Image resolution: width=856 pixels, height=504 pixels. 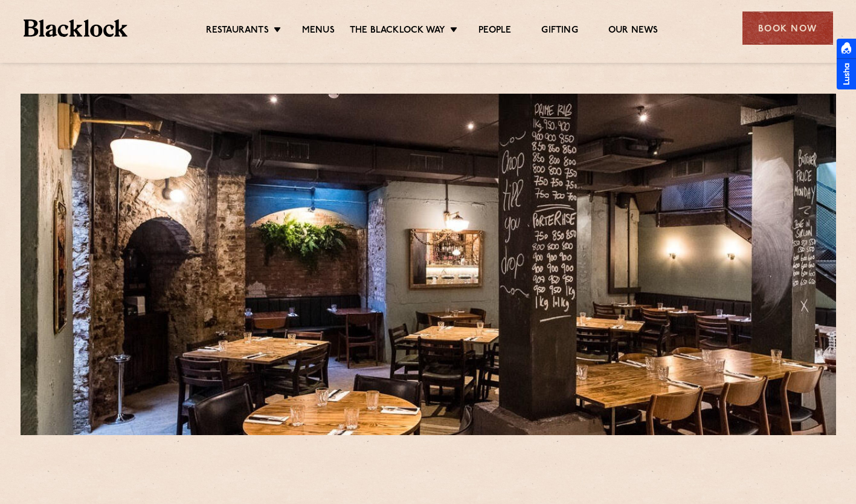 I want to click on div: Book Now, so click(x=787, y=27).